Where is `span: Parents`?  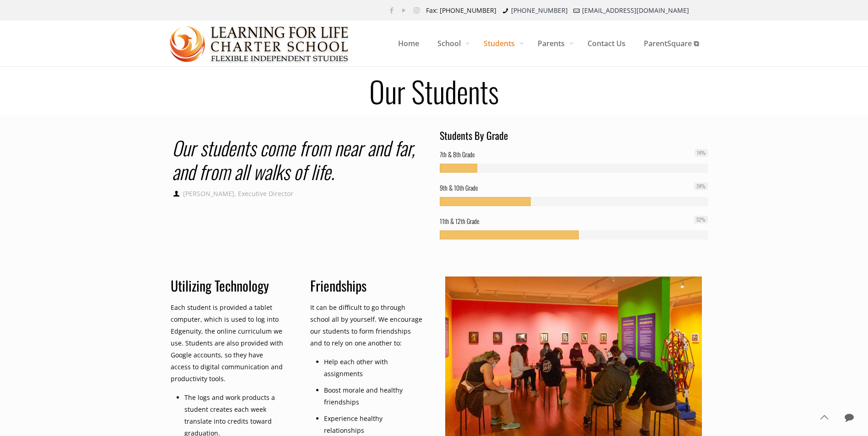 span: Parents is located at coordinates (553, 44).